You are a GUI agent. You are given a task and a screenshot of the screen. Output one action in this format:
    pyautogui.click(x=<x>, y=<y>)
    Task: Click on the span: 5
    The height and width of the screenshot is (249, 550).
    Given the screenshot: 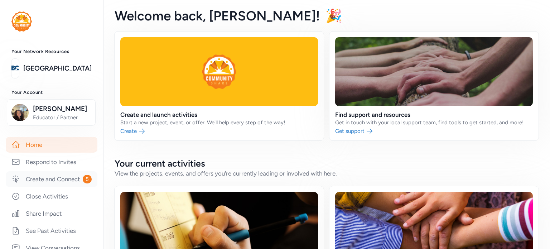 What is the action you would take?
    pyautogui.click(x=87, y=179)
    